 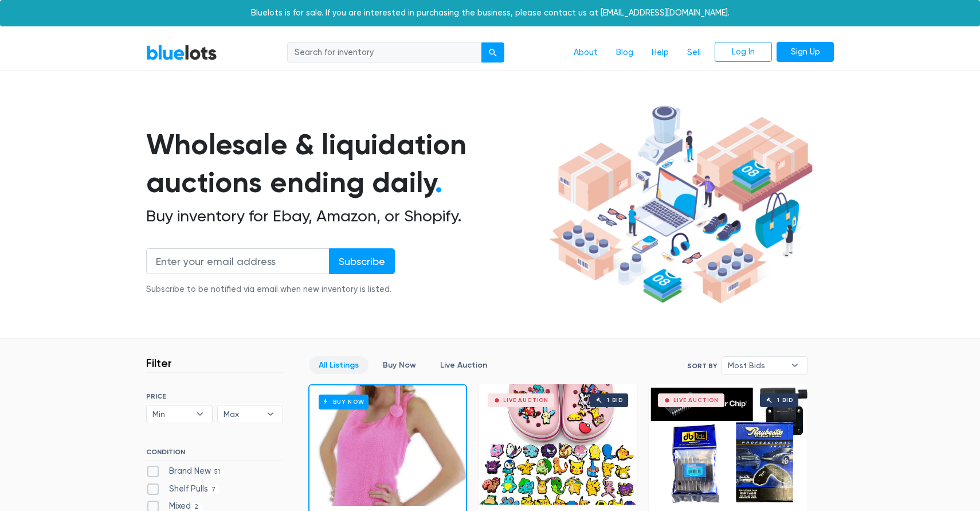 I want to click on span: Most Bids, so click(x=757, y=365).